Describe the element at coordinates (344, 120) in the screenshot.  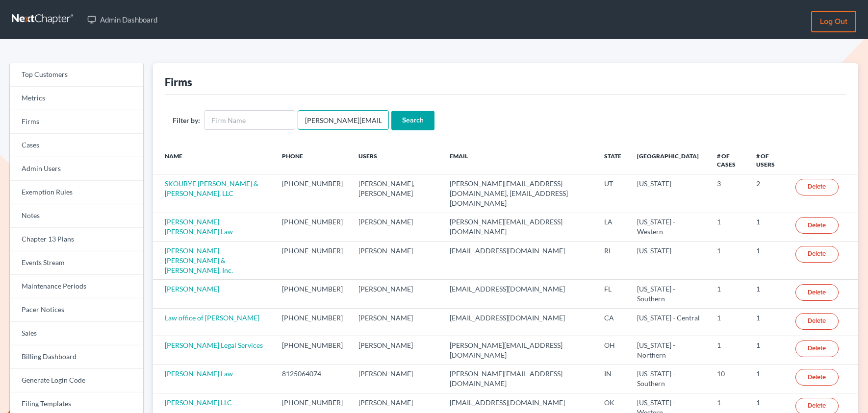
I see `input: Users` at that location.